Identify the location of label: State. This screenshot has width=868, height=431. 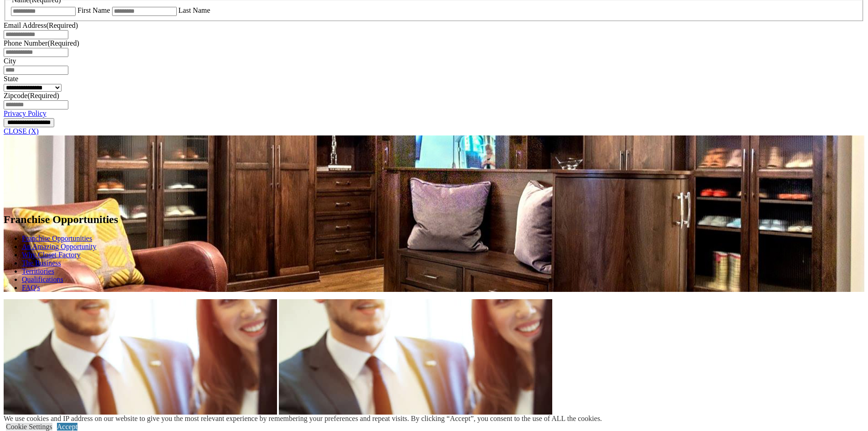
(11, 79).